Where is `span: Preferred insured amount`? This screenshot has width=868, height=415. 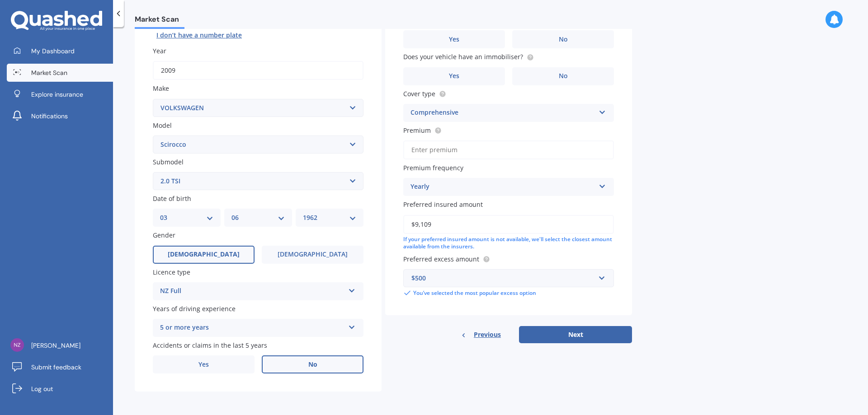
span: Preferred insured amount is located at coordinates (443, 204).